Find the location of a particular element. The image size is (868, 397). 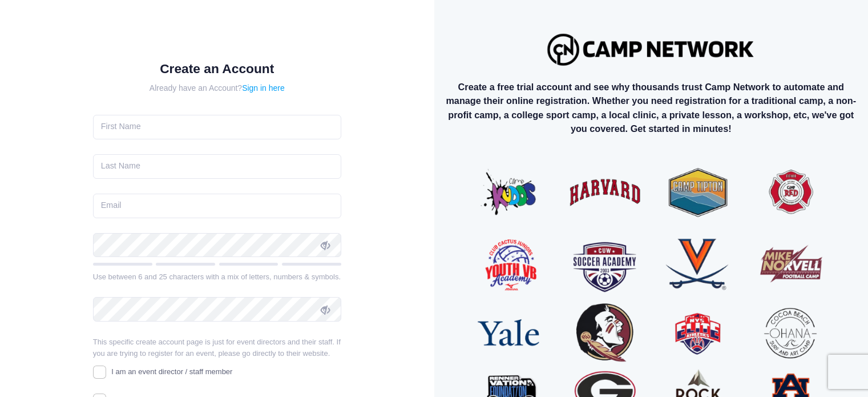

h1: Create an Account is located at coordinates (216, 69).